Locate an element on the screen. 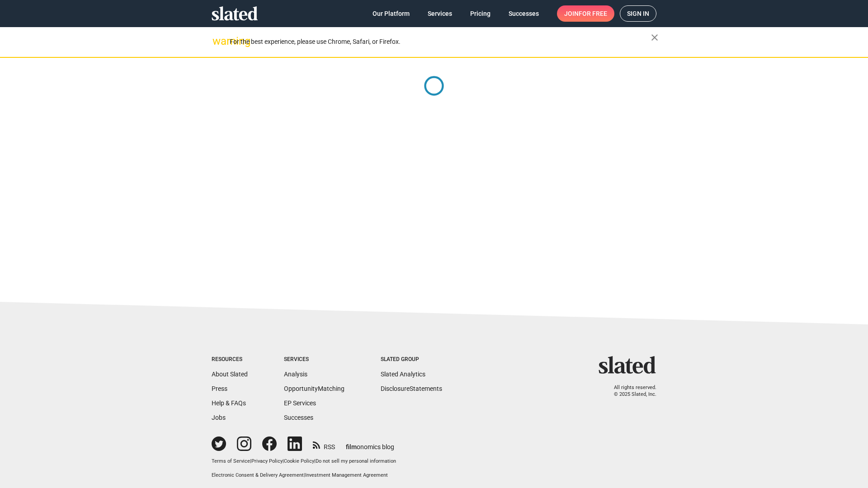 The width and height of the screenshot is (868, 488). a: Terms of Service is located at coordinates (231, 461).